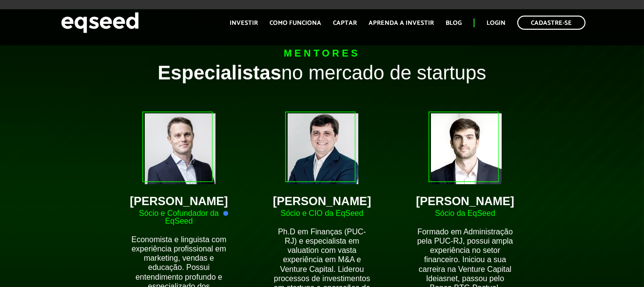 Image resolution: width=644 pixels, height=287 pixels. What do you see at coordinates (220, 72) in the screenshot?
I see `strong: Especialistas` at bounding box center [220, 72].